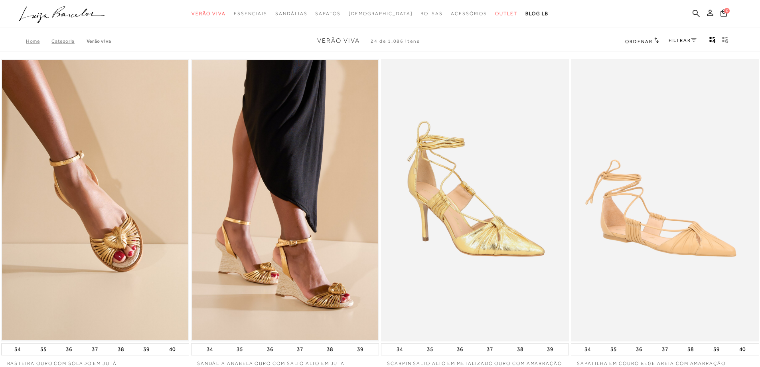  What do you see at coordinates (506, 14) in the screenshot?
I see `span: Outlet` at bounding box center [506, 14].